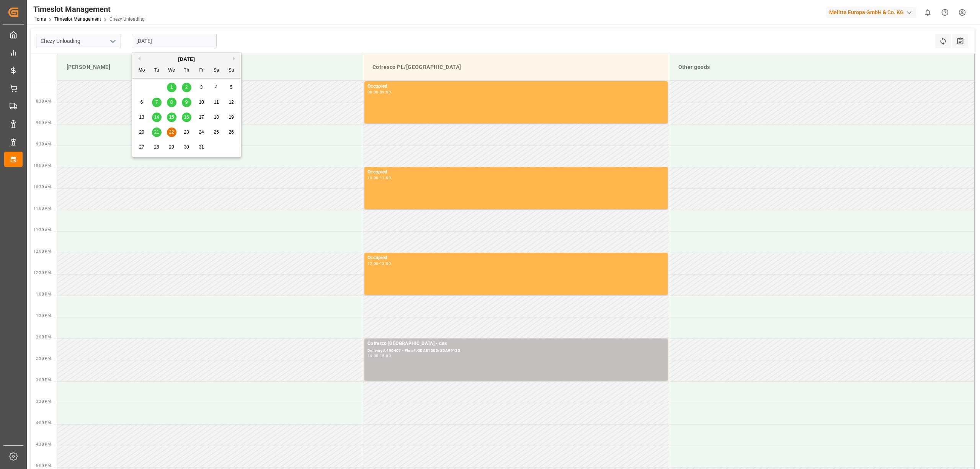  I want to click on div: Choose Saturday, October 11th, 2025, so click(216, 102).